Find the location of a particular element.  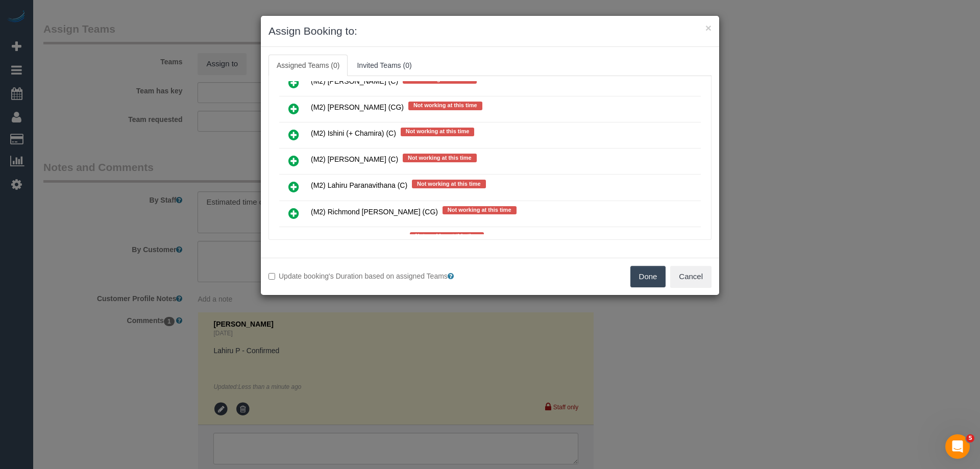

button: Done is located at coordinates (648, 277).